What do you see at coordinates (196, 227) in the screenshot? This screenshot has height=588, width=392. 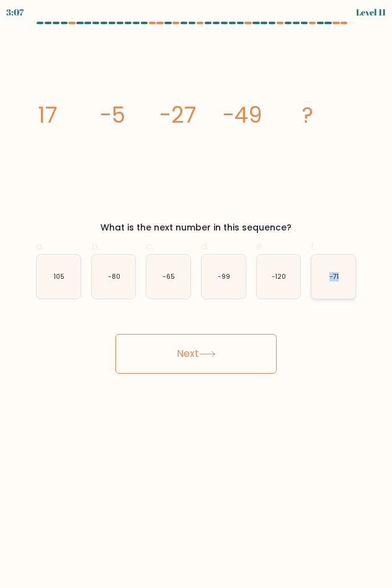 I see `div: What is the next number in this sequence?` at bounding box center [196, 227].